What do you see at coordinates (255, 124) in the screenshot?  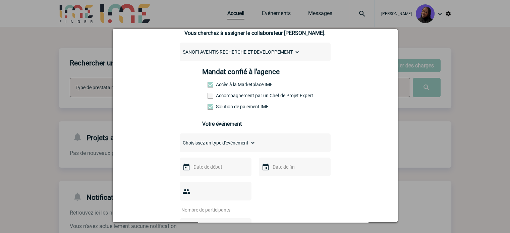 I see `h3: Votre événement` at bounding box center [255, 124].